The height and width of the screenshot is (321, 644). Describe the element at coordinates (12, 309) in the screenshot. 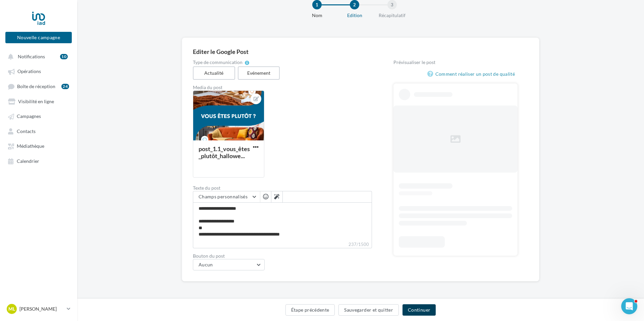

I see `span: ML` at that location.